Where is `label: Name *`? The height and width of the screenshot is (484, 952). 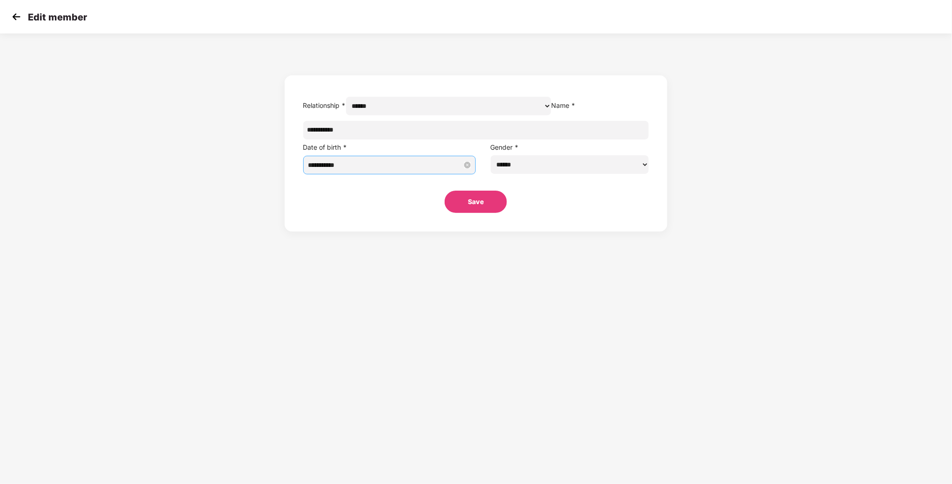
label: Name * is located at coordinates (563, 105).